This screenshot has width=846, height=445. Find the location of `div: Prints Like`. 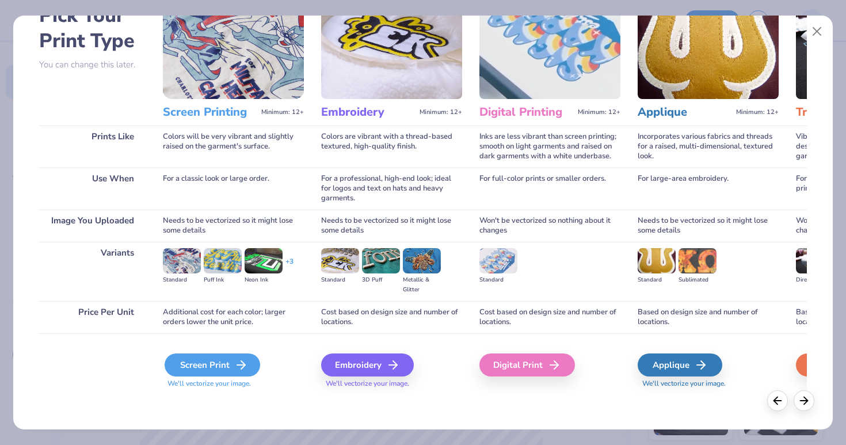

div: Prints Like is located at coordinates (92, 146).